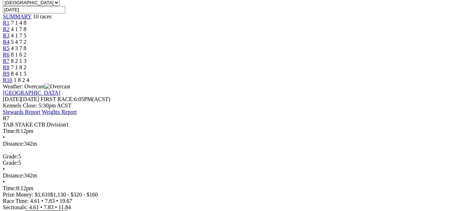 The width and height of the screenshot is (474, 211). Describe the element at coordinates (19, 29) in the screenshot. I see `span: 4 1 7 8` at that location.